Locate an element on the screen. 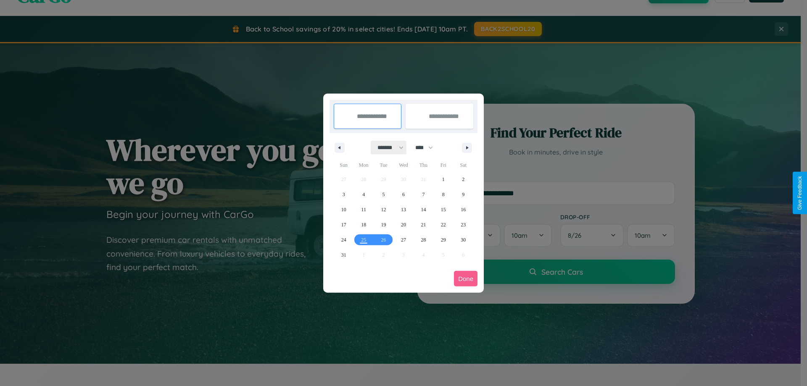  button: 29 is located at coordinates (443, 240).